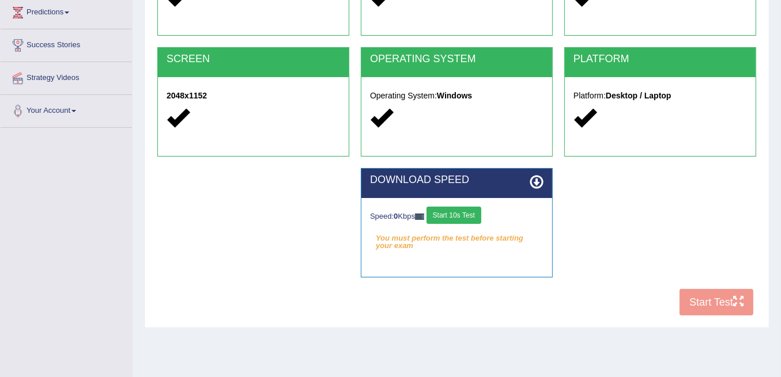  What do you see at coordinates (456, 96) in the screenshot?
I see `h5: Operating System:` at bounding box center [456, 96].